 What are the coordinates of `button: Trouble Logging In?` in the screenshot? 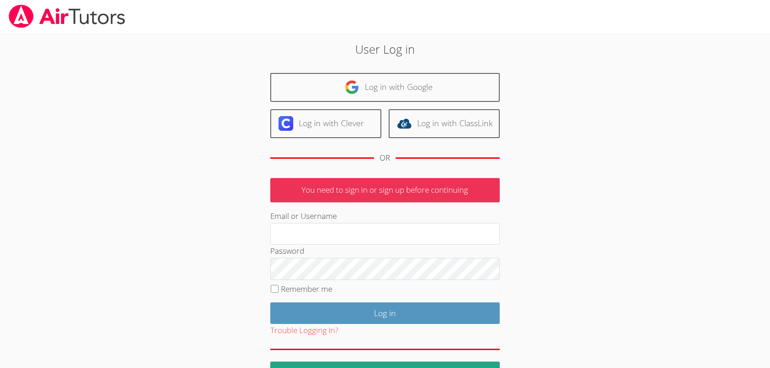 It's located at (304, 330).